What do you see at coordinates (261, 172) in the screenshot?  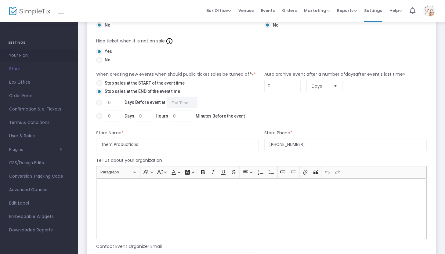 I see `div: Editor toolbar` at bounding box center [261, 172].